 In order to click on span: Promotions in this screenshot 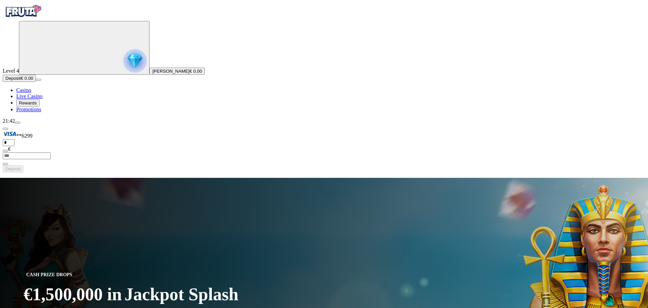, I will do `click(29, 109)`.